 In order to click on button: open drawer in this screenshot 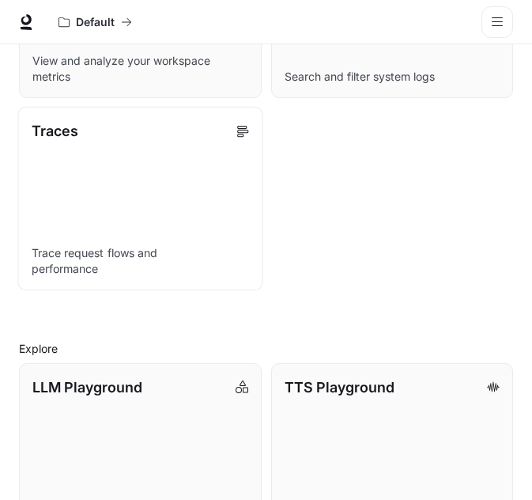, I will do `click(497, 22)`.